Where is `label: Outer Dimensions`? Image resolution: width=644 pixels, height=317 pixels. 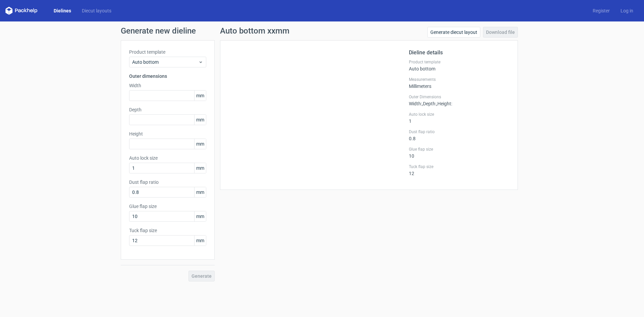
label: Outer Dimensions is located at coordinates (459, 97).